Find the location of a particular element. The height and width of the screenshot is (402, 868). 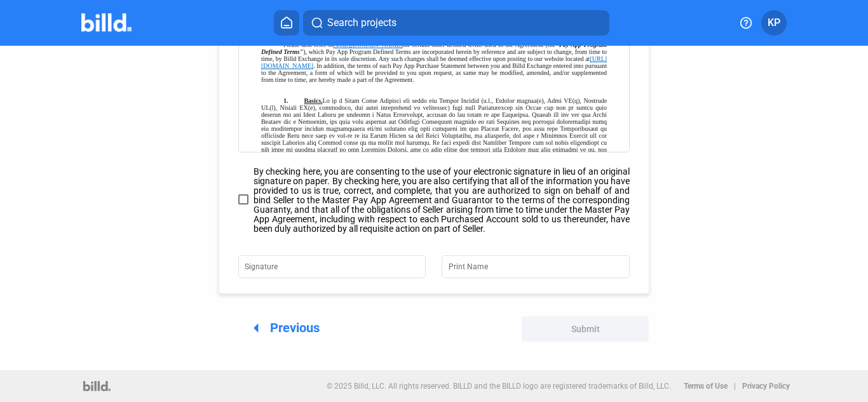

img: Billd Company Logo is located at coordinates (106, 22).